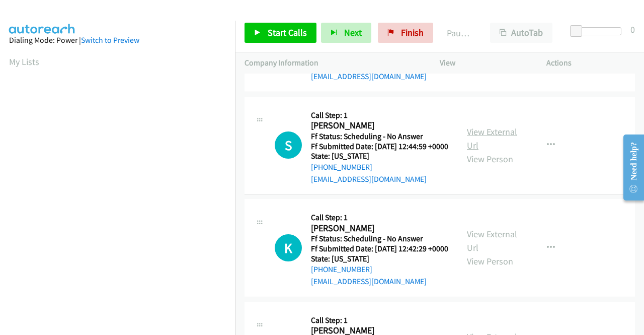 The height and width of the screenshot is (335, 644). I want to click on span: Next, so click(353, 32).